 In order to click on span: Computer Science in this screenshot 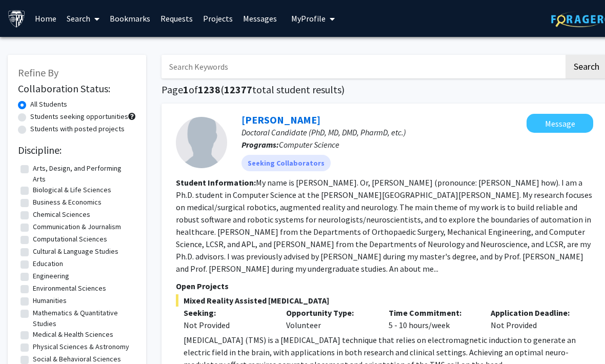, I will do `click(310, 144)`.